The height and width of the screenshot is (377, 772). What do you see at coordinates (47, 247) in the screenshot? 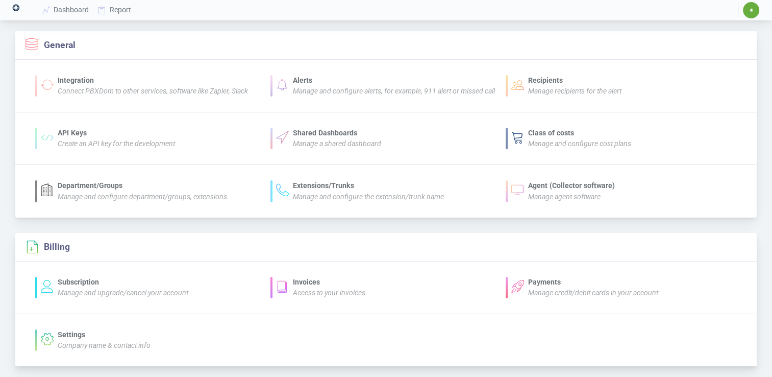
I see `section: Billing` at bounding box center [47, 247].